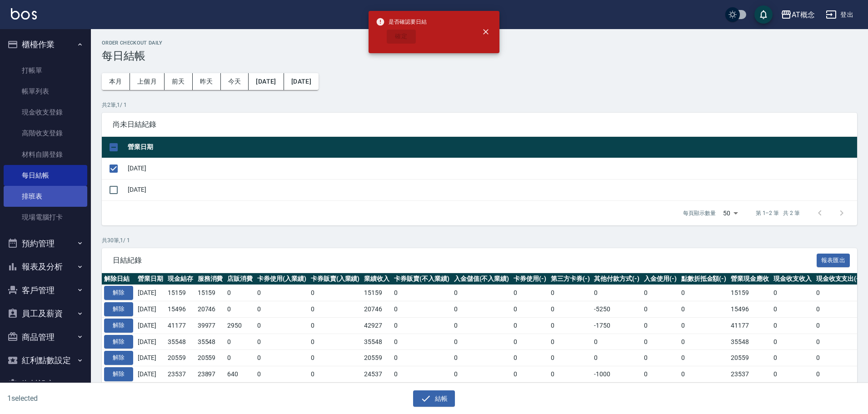  I want to click on td: 42927, so click(376, 325).